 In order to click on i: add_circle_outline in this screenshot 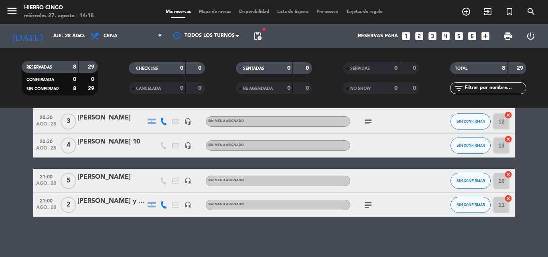, I will do `click(466, 12)`.